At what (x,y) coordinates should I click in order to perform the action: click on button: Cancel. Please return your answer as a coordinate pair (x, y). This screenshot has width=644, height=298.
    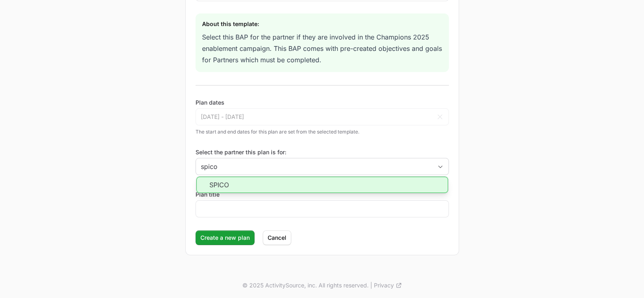
    Looking at the image, I should click on (277, 238).